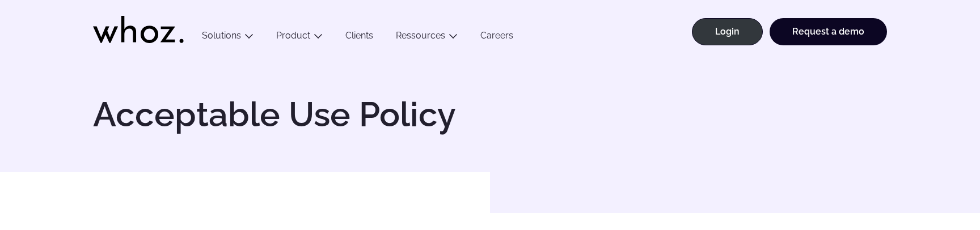  I want to click on a: Clients, so click(359, 37).